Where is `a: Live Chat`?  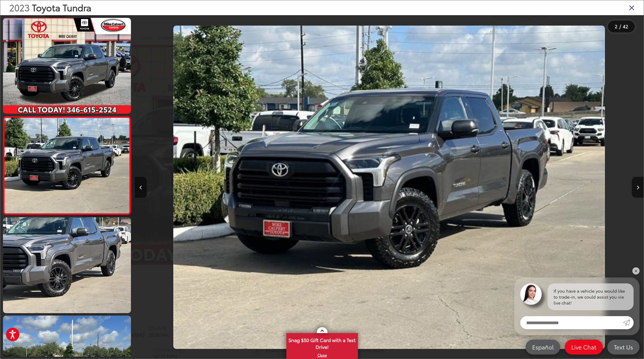
a: Live Chat is located at coordinates (583, 347).